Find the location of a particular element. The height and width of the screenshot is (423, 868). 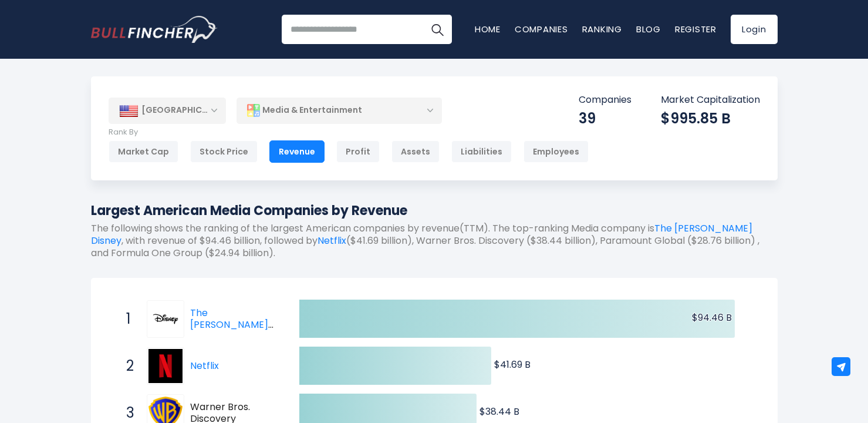

div: Profit is located at coordinates (358, 151).